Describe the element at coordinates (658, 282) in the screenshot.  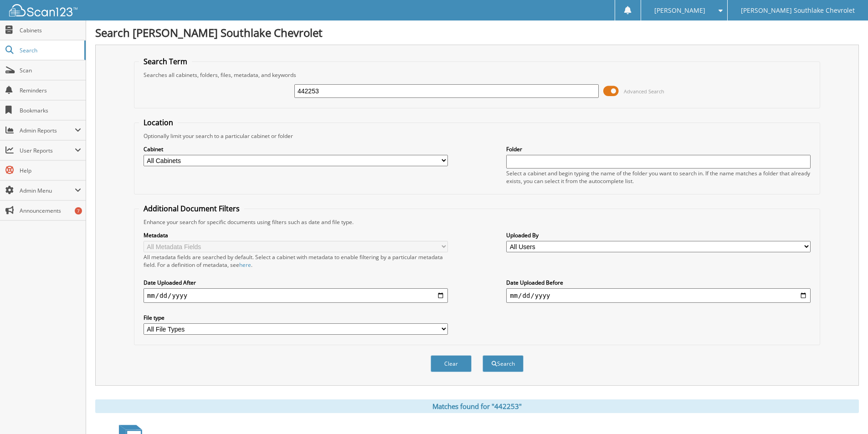
I see `label: Date Uploaded Before` at that location.